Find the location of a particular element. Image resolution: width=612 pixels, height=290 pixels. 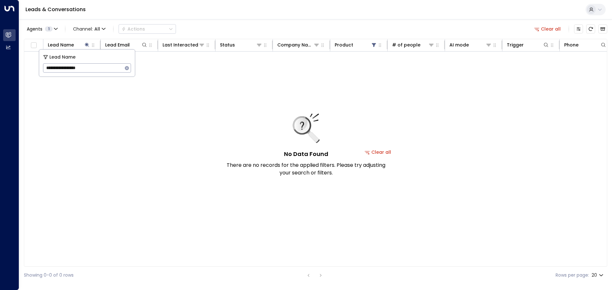

div: Showing 0-0 of 0 rows is located at coordinates (49, 275).